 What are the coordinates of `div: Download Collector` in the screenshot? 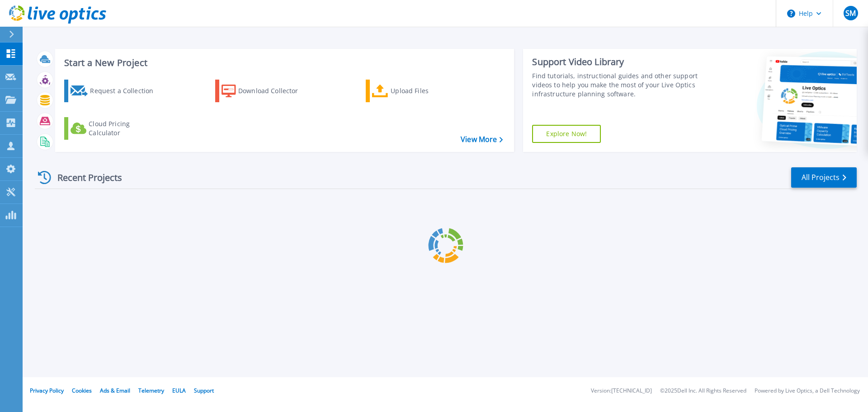 It's located at (275, 91).